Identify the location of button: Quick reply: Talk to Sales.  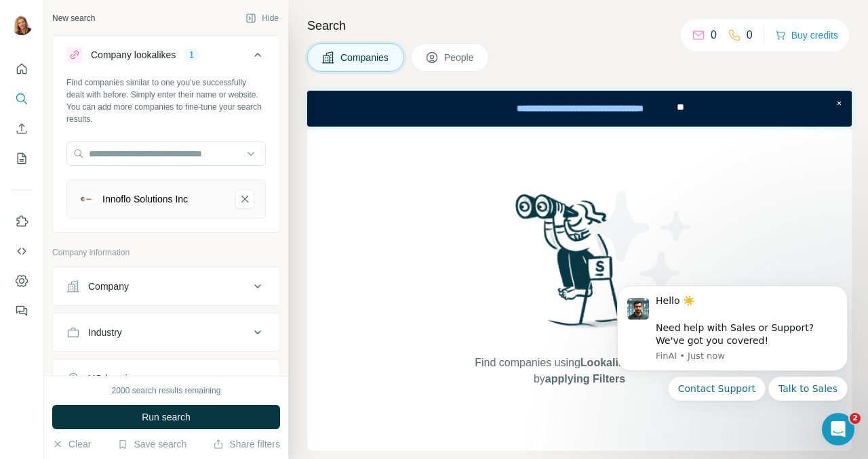
(211, 120).